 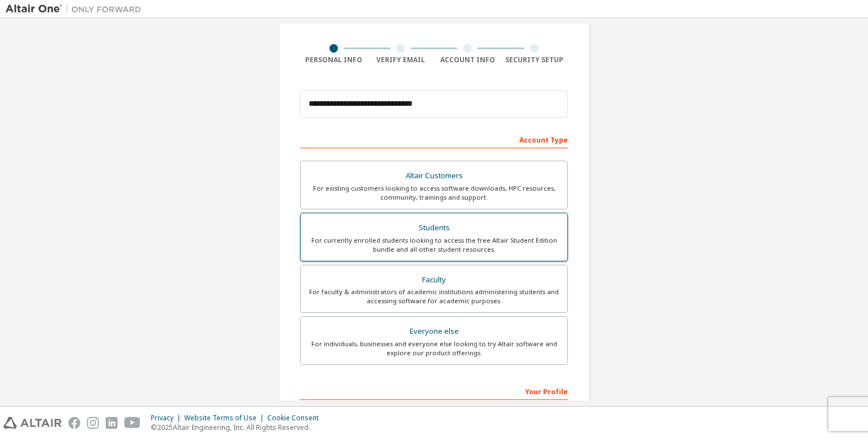 I want to click on div: Students, so click(x=434, y=228).